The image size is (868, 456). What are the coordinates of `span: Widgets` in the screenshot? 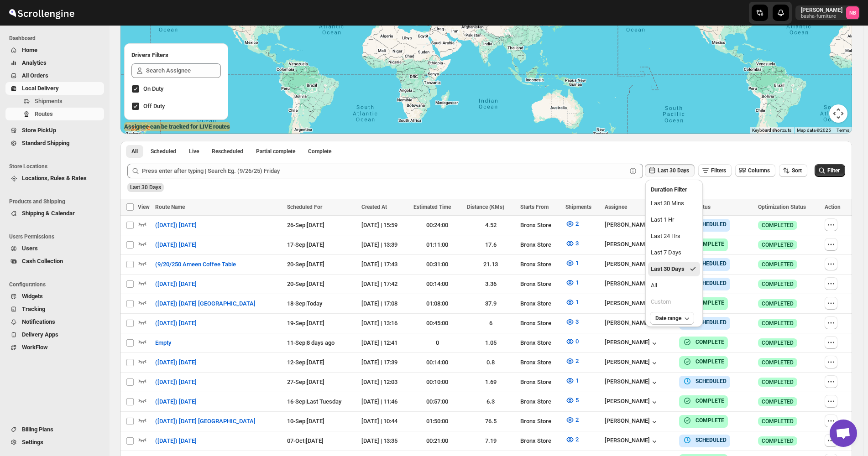 It's located at (33, 296).